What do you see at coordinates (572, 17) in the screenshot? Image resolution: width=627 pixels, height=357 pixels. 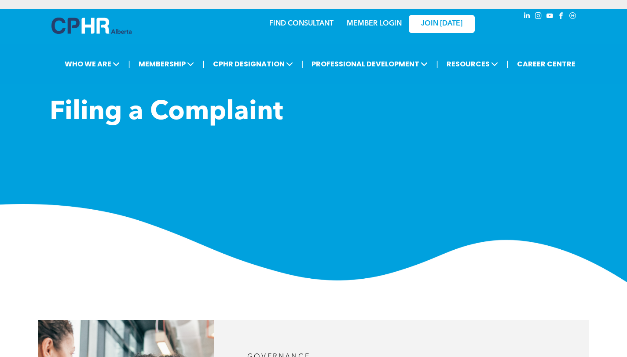 I see `a: Social network` at bounding box center [572, 17].